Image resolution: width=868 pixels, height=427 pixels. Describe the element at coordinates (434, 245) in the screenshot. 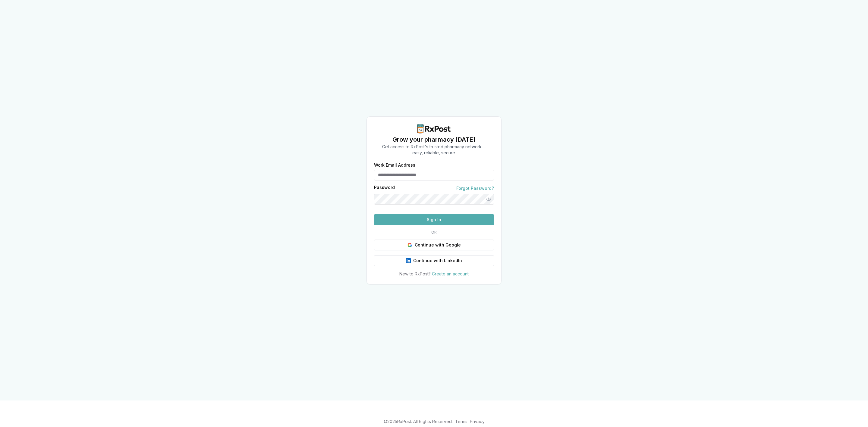

I see `button: Continue with Google` at that location.